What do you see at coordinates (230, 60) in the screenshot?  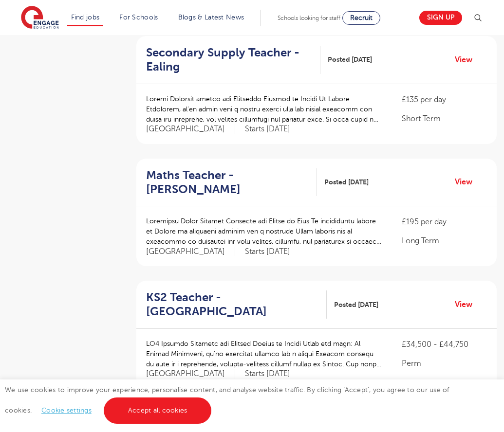 I see `h2: Secondary Supply Teacher - Ealing` at bounding box center [230, 60].